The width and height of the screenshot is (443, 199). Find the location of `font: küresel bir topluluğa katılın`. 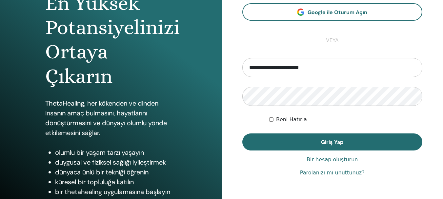

font: küresel bir topluluğa katılın is located at coordinates (94, 182).